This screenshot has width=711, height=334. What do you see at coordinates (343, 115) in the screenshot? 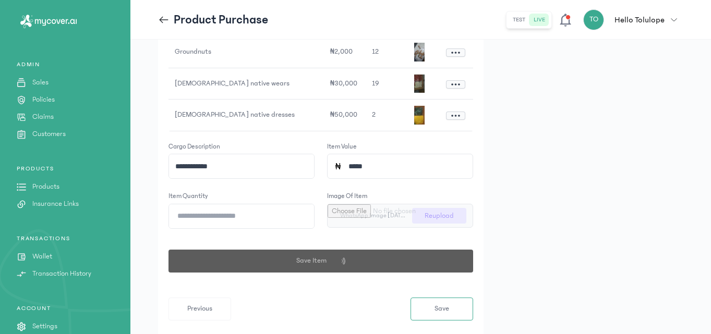
I see `span: ₦50,000` at bounding box center [343, 115].